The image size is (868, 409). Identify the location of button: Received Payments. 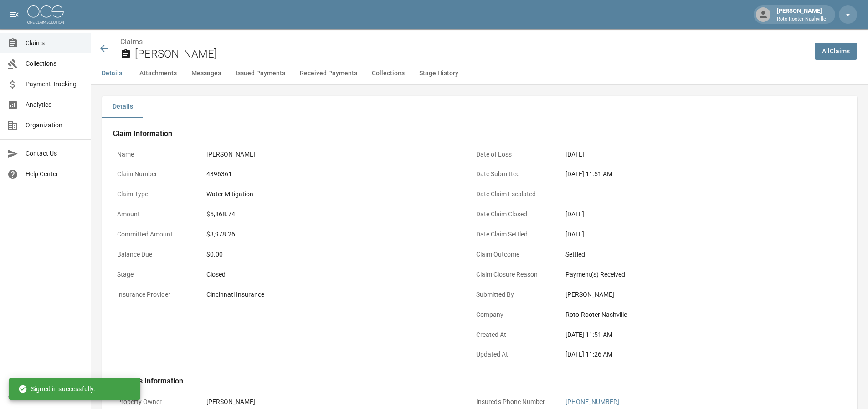
(329, 73).